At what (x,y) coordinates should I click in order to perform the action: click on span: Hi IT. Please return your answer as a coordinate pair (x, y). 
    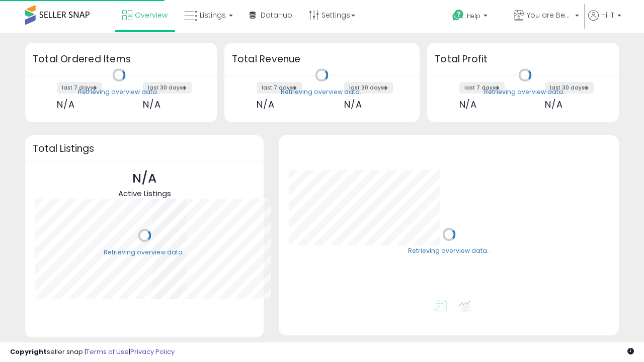
    Looking at the image, I should click on (607, 15).